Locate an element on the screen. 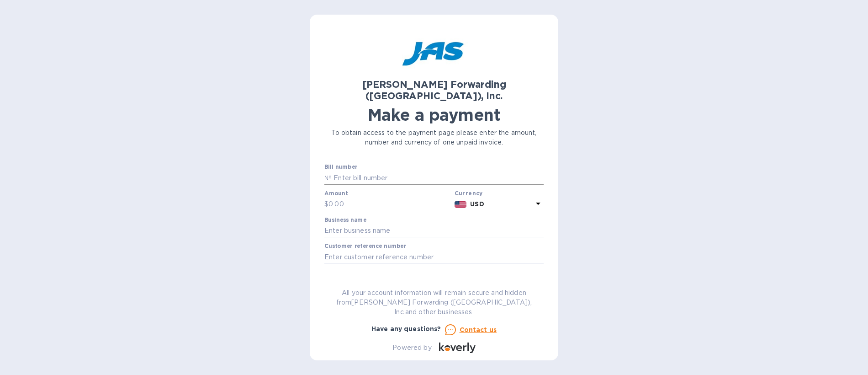  label: Bill number is located at coordinates (341, 168).